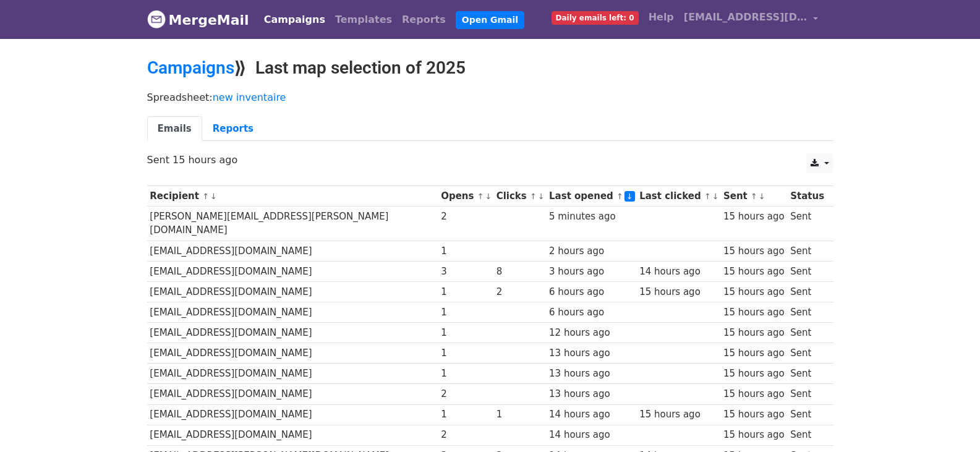  What do you see at coordinates (591, 271) in the screenshot?
I see `div: 3 hours ago` at bounding box center [591, 271].